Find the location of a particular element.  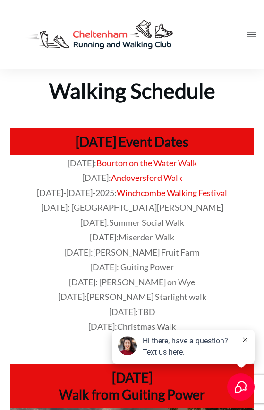

span: Christmas Walk is located at coordinates (146, 326).